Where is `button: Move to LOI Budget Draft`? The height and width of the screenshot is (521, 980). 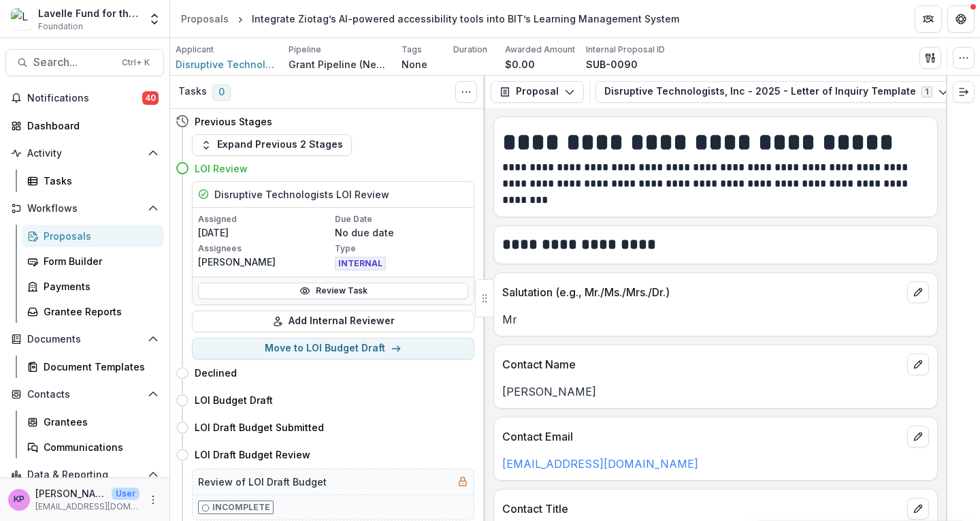
button: Move to LOI Budget Draft is located at coordinates (333, 349).